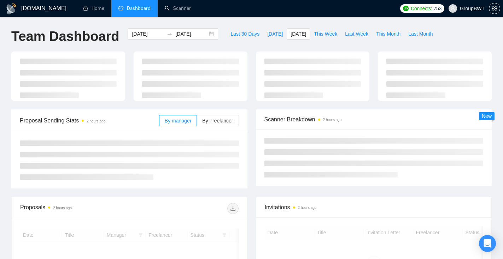  What do you see at coordinates (494, 8) in the screenshot?
I see `a: setting` at bounding box center [494, 8].